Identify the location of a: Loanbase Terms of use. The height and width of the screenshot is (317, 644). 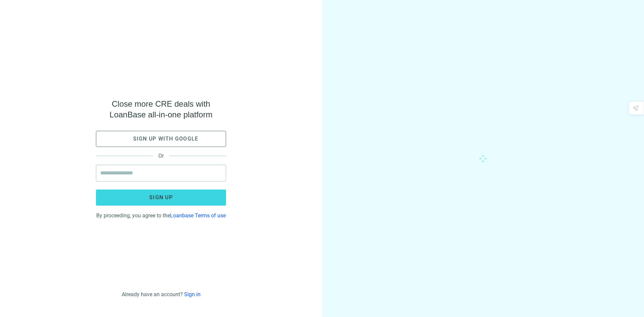
(198, 216).